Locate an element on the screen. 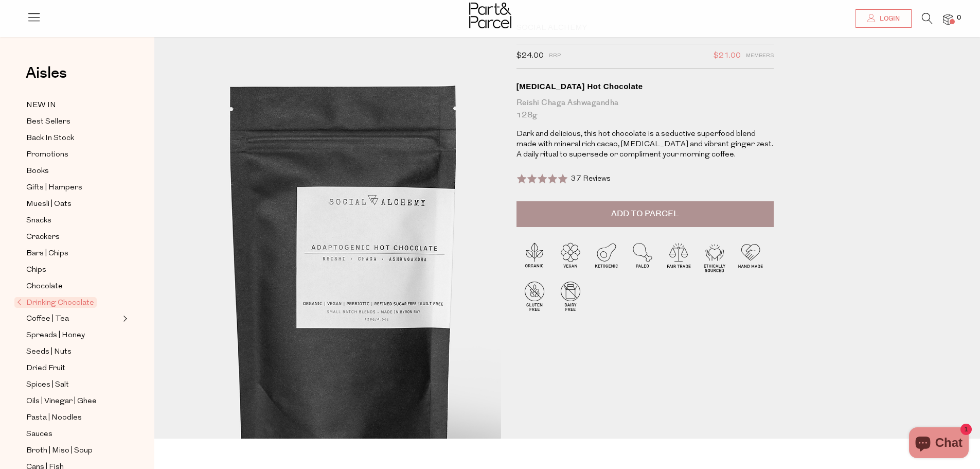  a: Sauces is located at coordinates (73, 434).